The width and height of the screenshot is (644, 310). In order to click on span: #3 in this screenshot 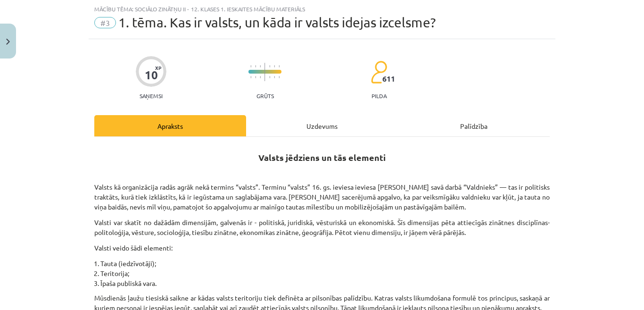, I will do `click(105, 22)`.